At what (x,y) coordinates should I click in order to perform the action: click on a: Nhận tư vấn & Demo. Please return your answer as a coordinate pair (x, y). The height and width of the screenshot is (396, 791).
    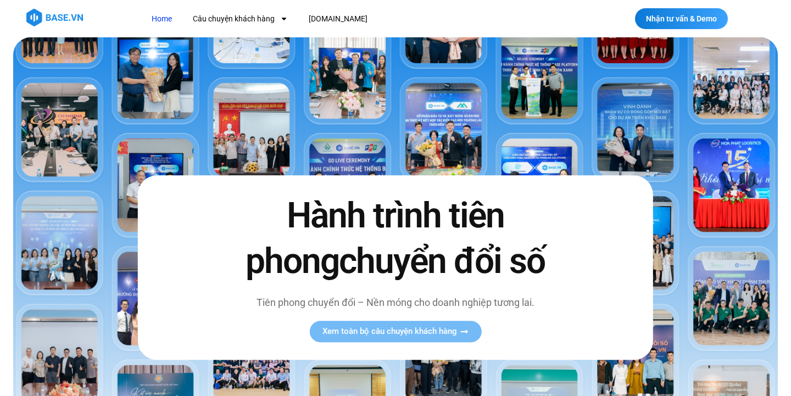
    Looking at the image, I should click on (681, 19).